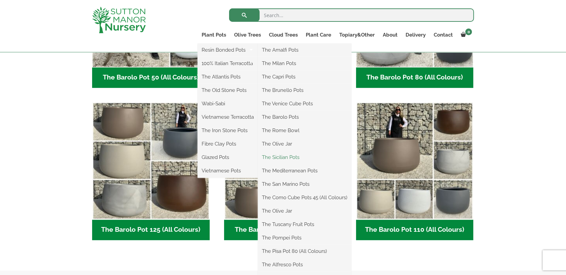 The height and width of the screenshot is (275, 566). What do you see at coordinates (228, 117) in the screenshot?
I see `a: Vietnamese Terracotta` at bounding box center [228, 117].